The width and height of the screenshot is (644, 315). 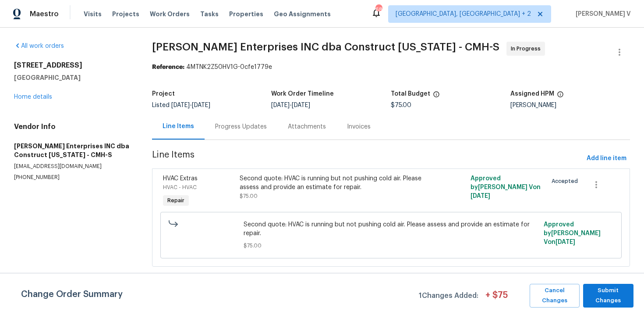 What do you see at coordinates (606, 159) in the screenshot?
I see `button: Add line item` at bounding box center [606, 159].